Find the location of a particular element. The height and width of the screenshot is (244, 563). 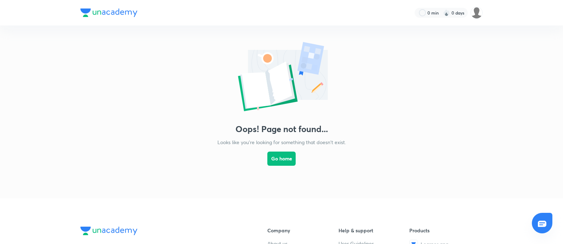

button: Go home is located at coordinates (281, 158).